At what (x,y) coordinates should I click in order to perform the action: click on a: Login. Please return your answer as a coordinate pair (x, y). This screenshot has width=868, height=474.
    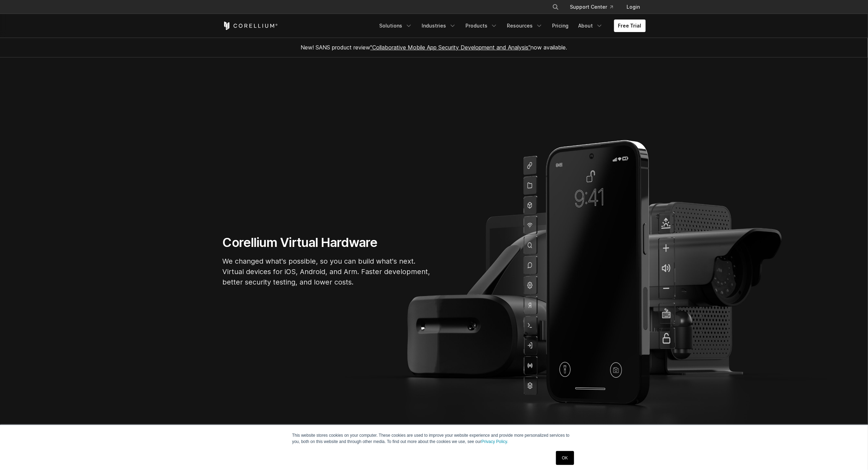
    Looking at the image, I should click on (634, 7).